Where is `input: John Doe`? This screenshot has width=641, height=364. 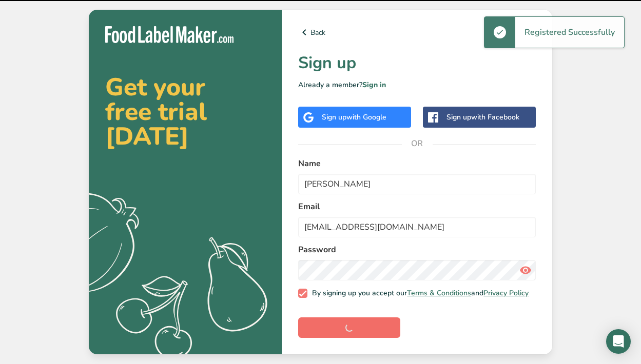
input: John Doe is located at coordinates (416, 184).